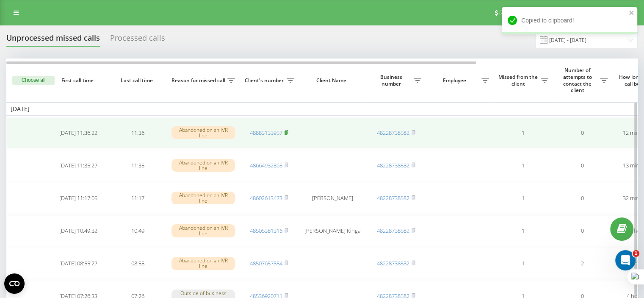 The image size is (644, 298). I want to click on td: 11:17, so click(137, 198).